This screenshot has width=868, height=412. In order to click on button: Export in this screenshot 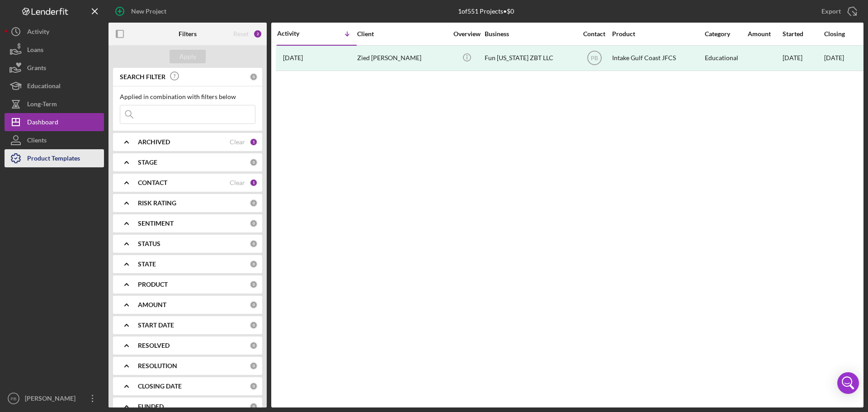, I will do `click(838, 12)`.